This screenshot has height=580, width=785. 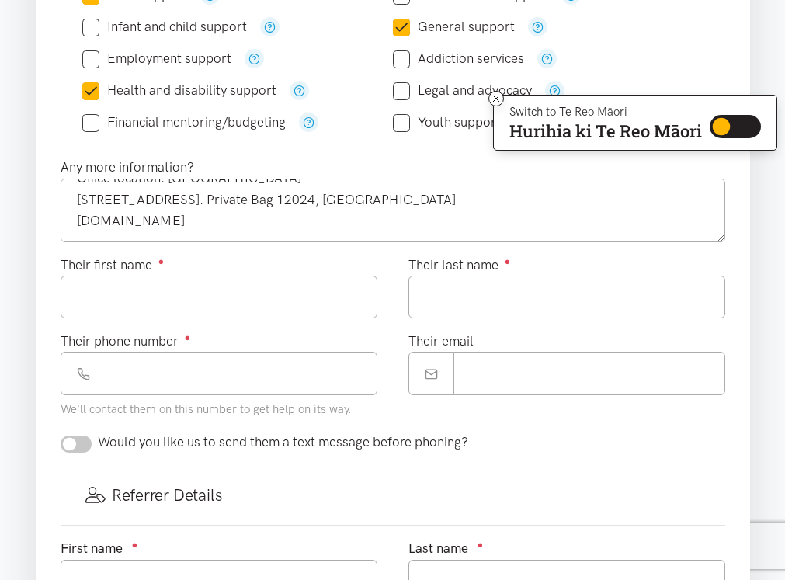 I want to click on label: Their first name, so click(x=113, y=265).